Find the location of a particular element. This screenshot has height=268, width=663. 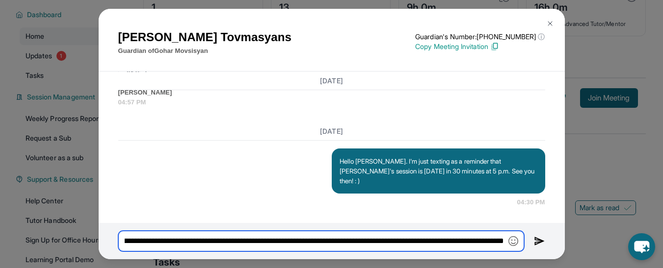

img: Close Icon is located at coordinates (550, 24).